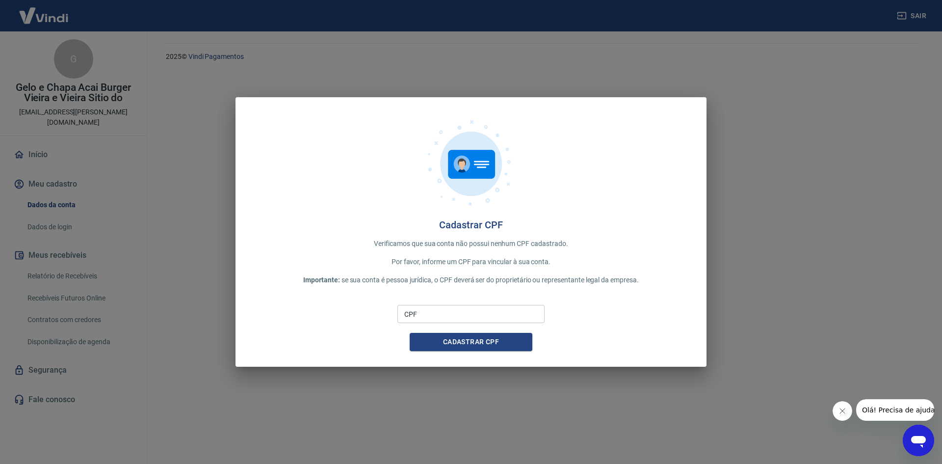 The width and height of the screenshot is (942, 464). Describe the element at coordinates (471, 262) in the screenshot. I see `p: Por favor, informe um CPF para vincular à sua conta.` at that location.